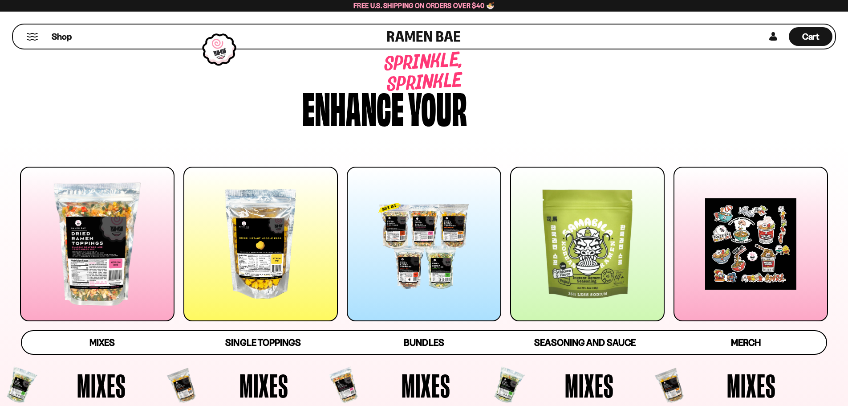  Describe the element at coordinates (61, 37) in the screenshot. I see `span: Shop` at that location.